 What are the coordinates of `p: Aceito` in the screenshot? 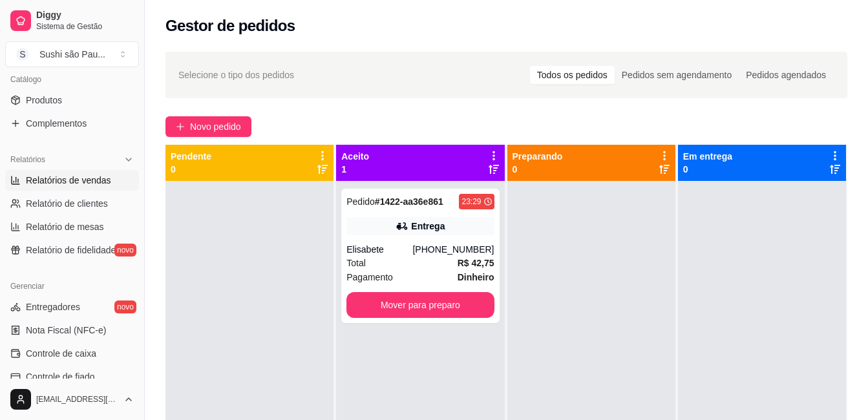 It's located at (355, 156).